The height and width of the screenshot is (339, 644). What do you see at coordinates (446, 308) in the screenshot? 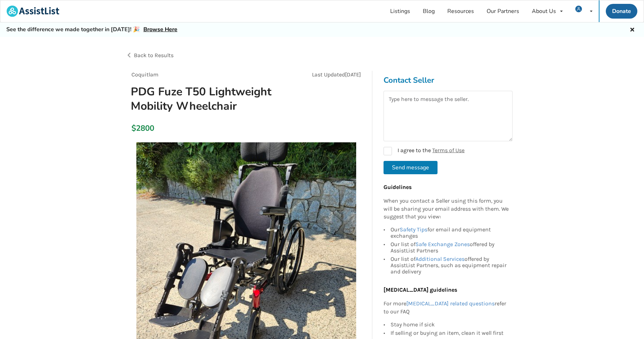
I see `p: For more refer to our FAQ` at bounding box center [446, 308].